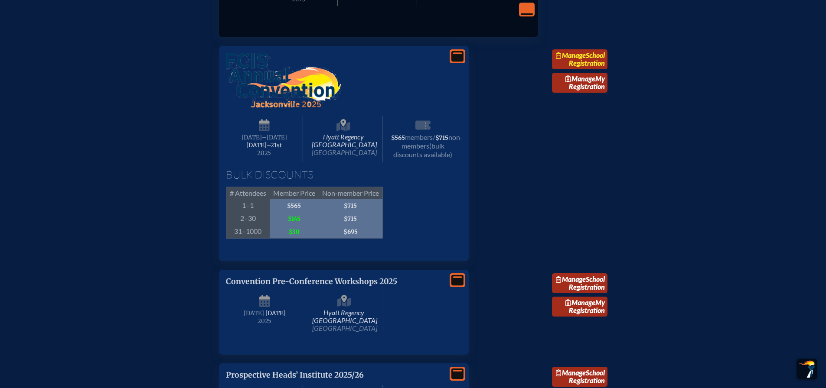 Image resolution: width=826 pixels, height=388 pixels. I want to click on button: Scroll Top, so click(806, 369).